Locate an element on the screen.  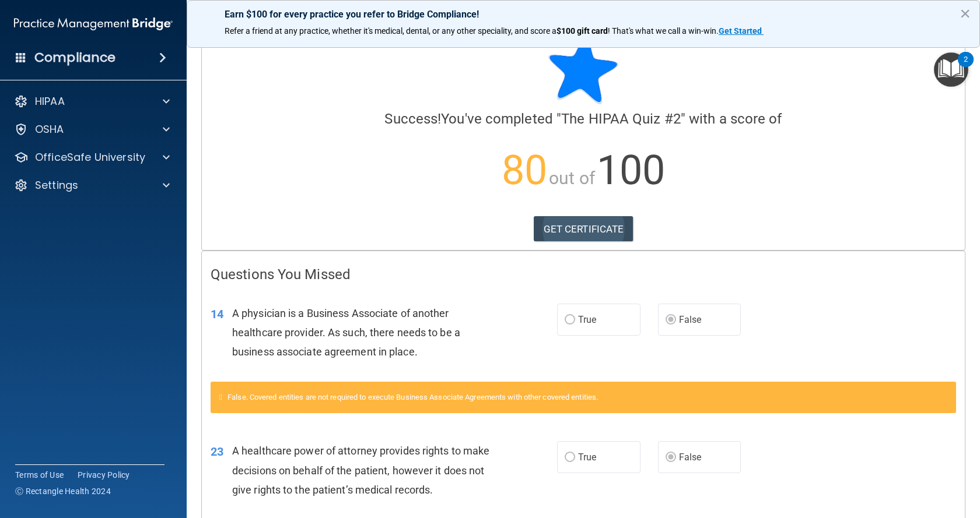
h4: You've completed " " with a score of is located at coordinates (584, 119).